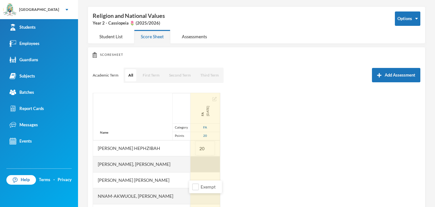  What do you see at coordinates (65, 179) in the screenshot?
I see `a: Privacy` at bounding box center [65, 179].